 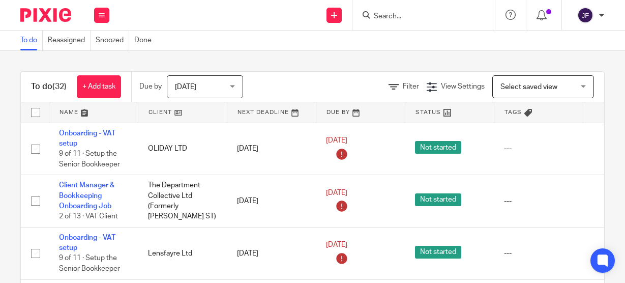 What do you see at coordinates (99, 86) in the screenshot?
I see `a: + Add task` at bounding box center [99, 86].